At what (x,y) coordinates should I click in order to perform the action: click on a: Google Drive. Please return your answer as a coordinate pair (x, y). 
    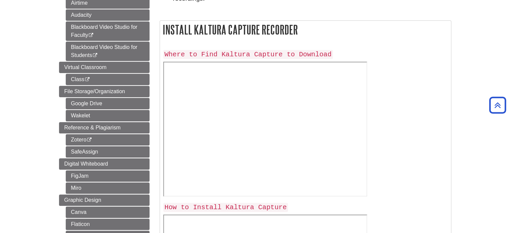
    Looking at the image, I should click on (108, 104).